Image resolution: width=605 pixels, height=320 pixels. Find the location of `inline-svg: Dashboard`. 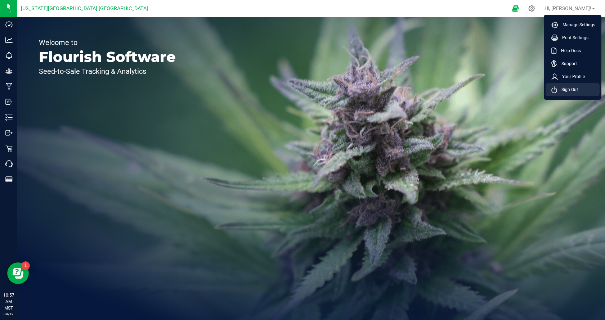

inline-svg: Dashboard is located at coordinates (9, 24).